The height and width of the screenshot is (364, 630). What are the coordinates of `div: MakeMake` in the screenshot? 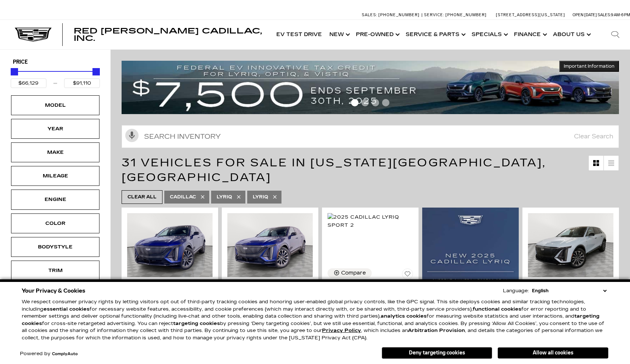 It's located at (55, 152).